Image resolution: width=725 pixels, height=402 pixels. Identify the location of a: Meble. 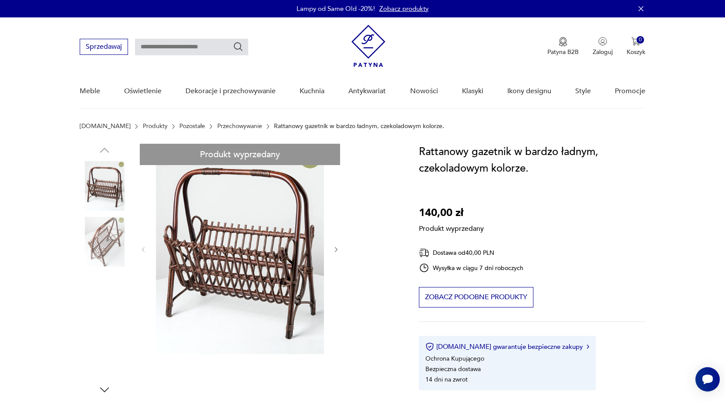
(90, 91).